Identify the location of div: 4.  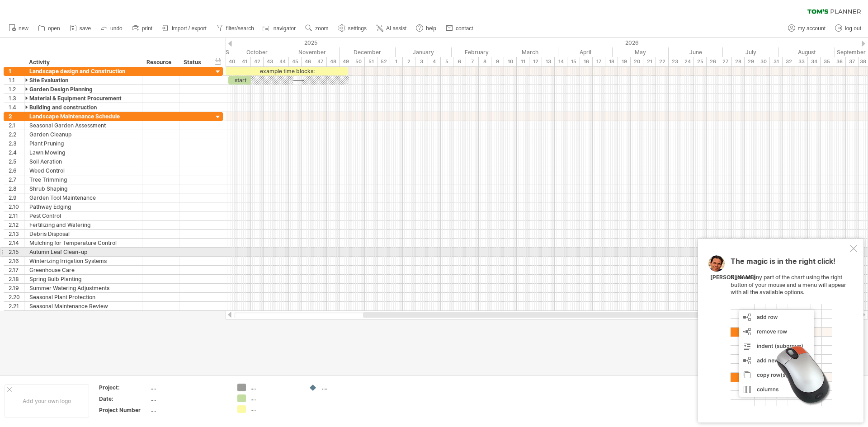
(434, 62).